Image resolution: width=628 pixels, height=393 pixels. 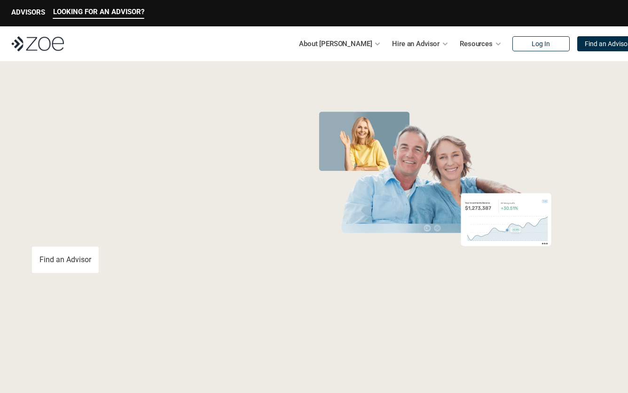 I want to click on p: Log In, so click(x=541, y=44).